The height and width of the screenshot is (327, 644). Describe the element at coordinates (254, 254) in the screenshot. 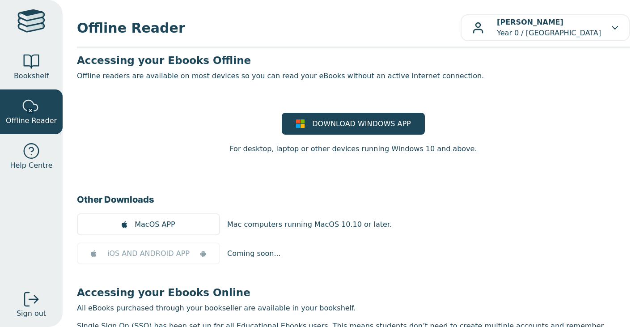

I see `p: Coming soon...` at that location.